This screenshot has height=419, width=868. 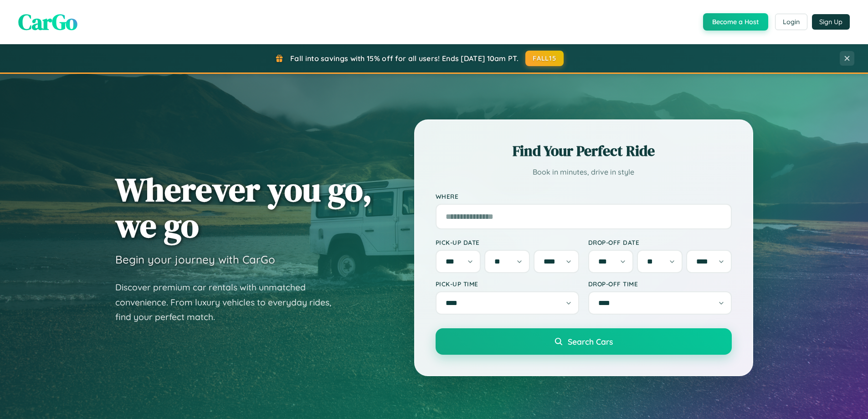 I want to click on p: Discover premium car rentals with unmatched convenience. From luxury vehicles to everyday rides, ..., so click(x=229, y=303).